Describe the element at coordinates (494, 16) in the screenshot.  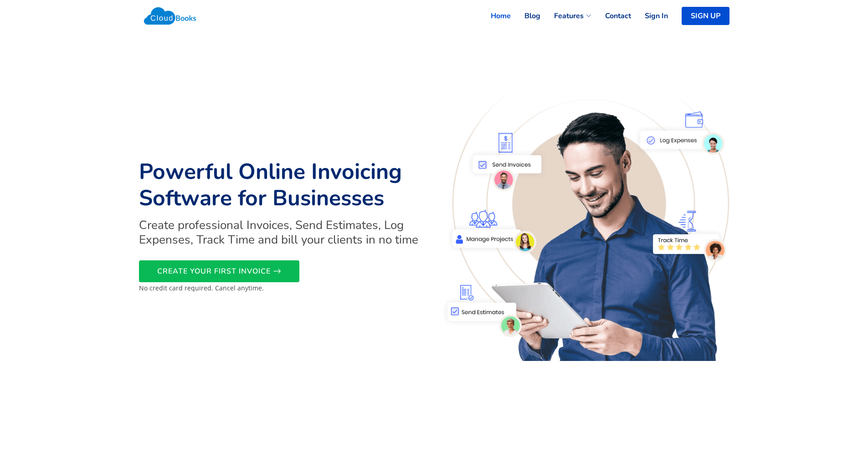
I see `a: Home` at that location.